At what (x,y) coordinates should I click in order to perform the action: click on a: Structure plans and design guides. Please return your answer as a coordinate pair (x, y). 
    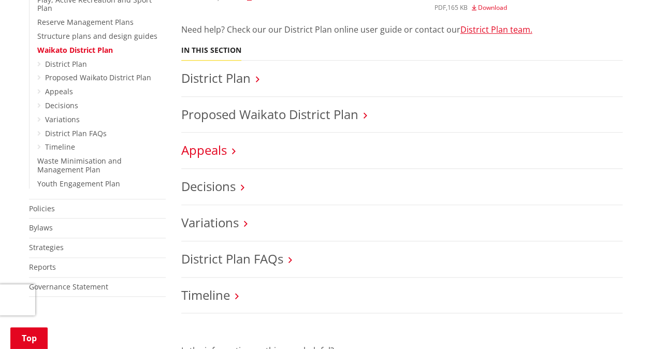
    Looking at the image, I should click on (97, 36).